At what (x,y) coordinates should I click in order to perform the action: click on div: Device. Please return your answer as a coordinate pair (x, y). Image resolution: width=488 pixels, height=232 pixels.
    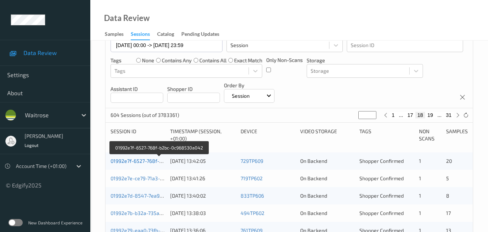
    Looking at the image, I should click on (268, 135).